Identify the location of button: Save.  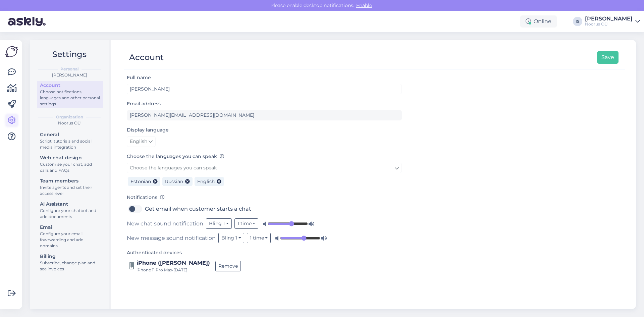
(608, 57).